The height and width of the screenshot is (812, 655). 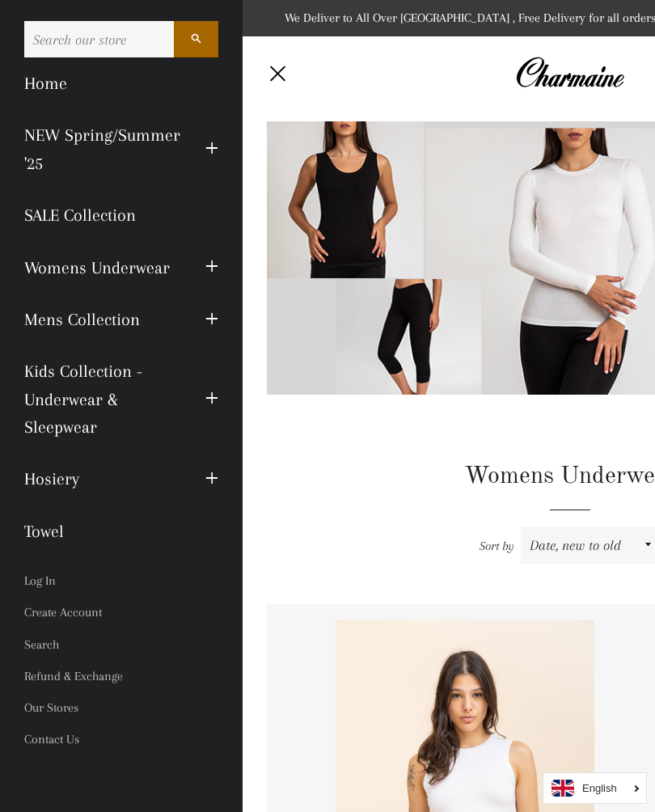 I want to click on a: Kids Collection - Underwear & Sleepwear, so click(x=103, y=399).